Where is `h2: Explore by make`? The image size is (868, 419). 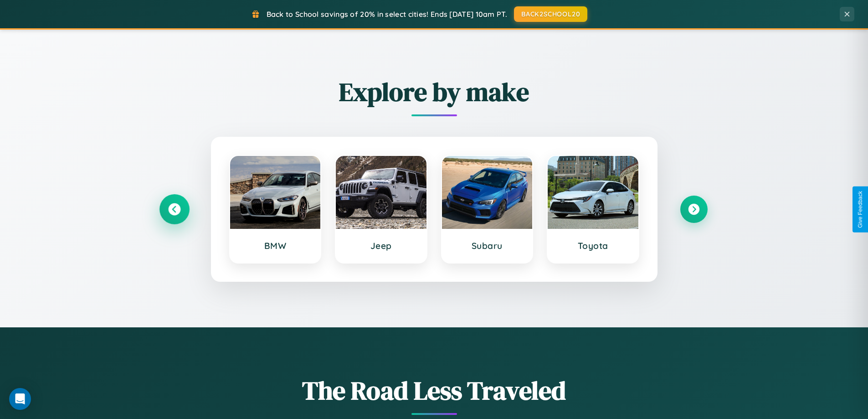
h2: Explore by make is located at coordinates (434, 92).